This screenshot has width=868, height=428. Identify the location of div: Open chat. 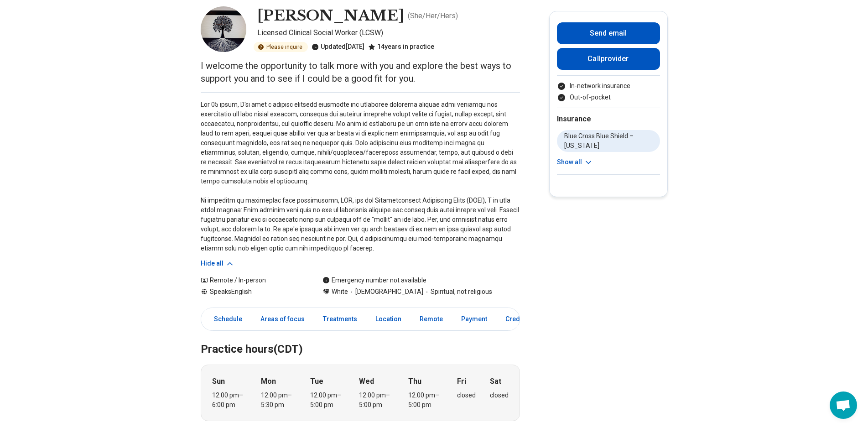
(843, 405).